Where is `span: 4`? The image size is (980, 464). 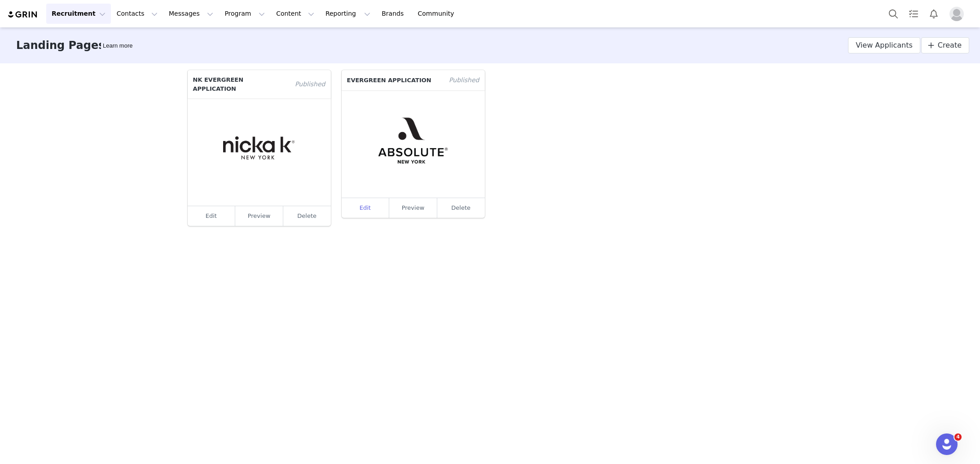 span: 4 is located at coordinates (958, 437).